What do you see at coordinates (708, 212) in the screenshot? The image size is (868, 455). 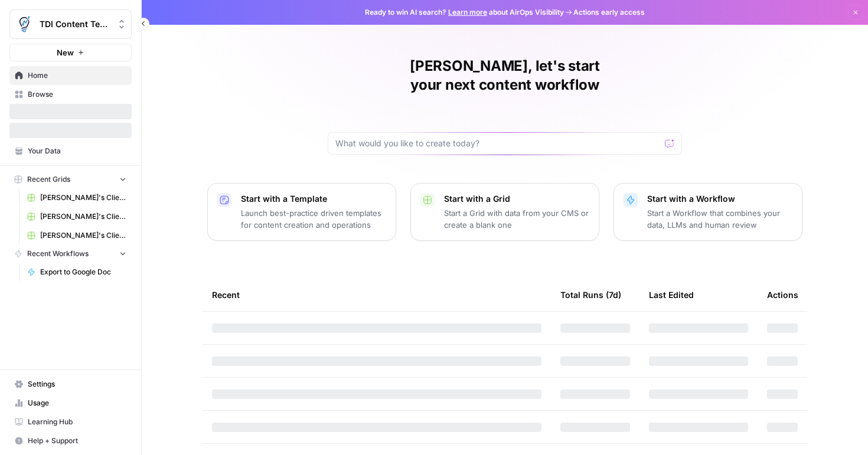 I see `button: Start with a WorkflowStart a Workflow that combines your data, LLMs and human review` at bounding box center [708, 212].